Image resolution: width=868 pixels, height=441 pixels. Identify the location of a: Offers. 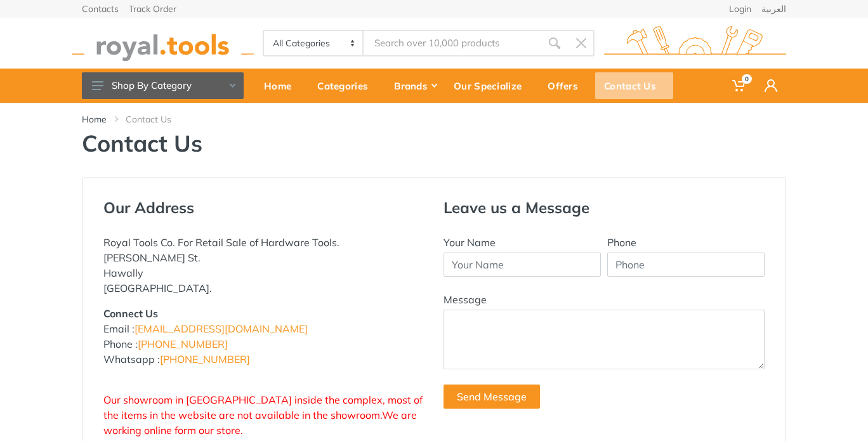
(567, 86).